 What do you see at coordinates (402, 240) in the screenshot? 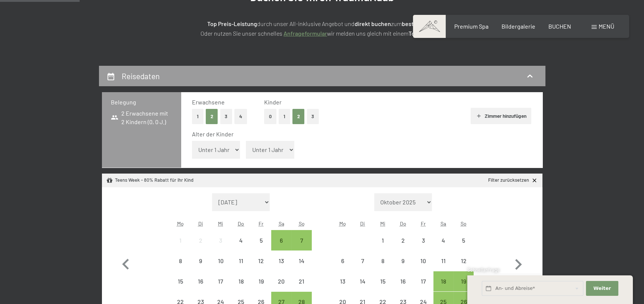
I see `div: Thu Oct 02 2025` at bounding box center [402, 240].